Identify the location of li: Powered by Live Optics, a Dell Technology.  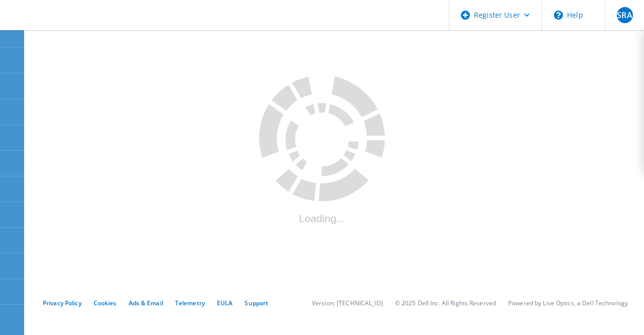
(569, 303).